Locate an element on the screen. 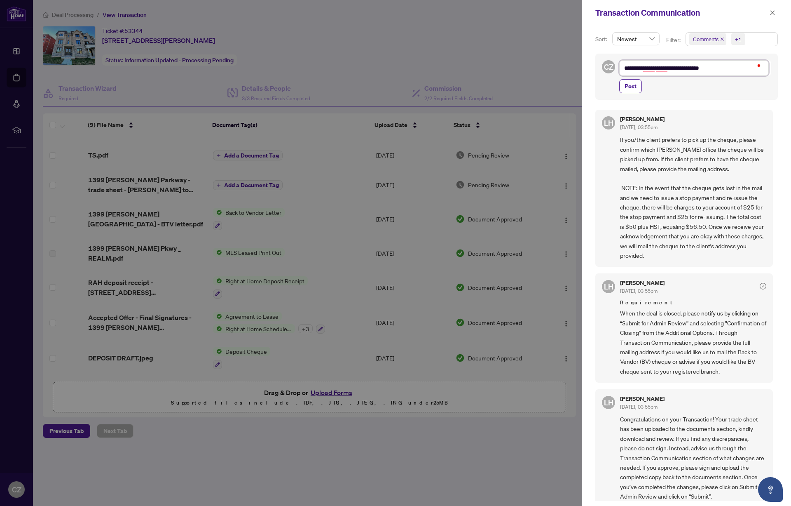 This screenshot has height=506, width=791. p: Sort: is located at coordinates (602, 39).